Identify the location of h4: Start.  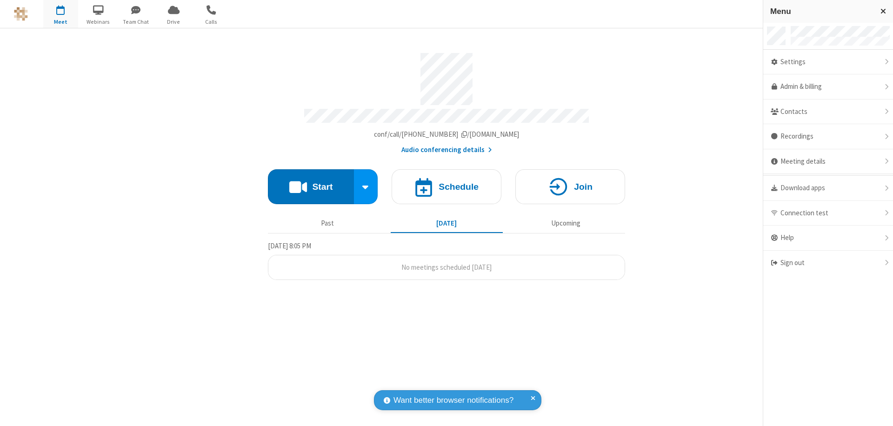
(322, 186).